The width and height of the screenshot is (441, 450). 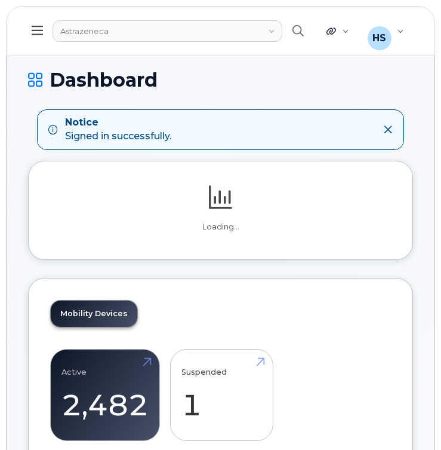 I want to click on a: Mobility Devices, so click(x=94, y=313).